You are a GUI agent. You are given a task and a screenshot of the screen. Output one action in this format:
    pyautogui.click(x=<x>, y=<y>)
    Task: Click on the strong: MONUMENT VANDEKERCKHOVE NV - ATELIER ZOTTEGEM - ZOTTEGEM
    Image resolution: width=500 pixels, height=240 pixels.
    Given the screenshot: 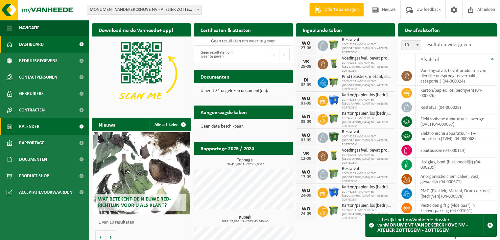 What is the action you would take?
    pyautogui.click(x=422, y=228)
    